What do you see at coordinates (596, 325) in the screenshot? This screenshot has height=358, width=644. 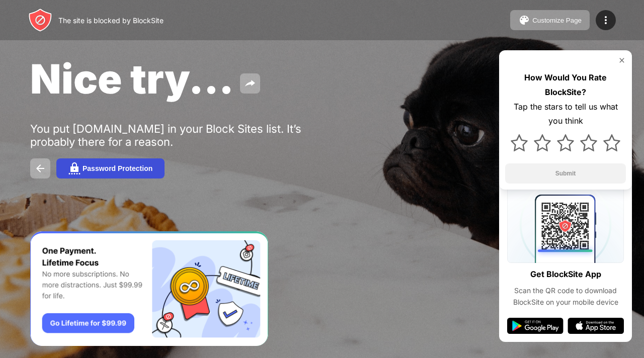 I see `img: app-store.svg` at bounding box center [596, 325].